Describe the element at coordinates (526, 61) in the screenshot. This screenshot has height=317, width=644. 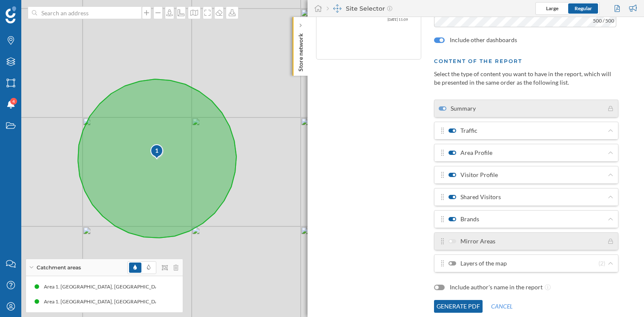
I see `h4: Content of the report` at that location.